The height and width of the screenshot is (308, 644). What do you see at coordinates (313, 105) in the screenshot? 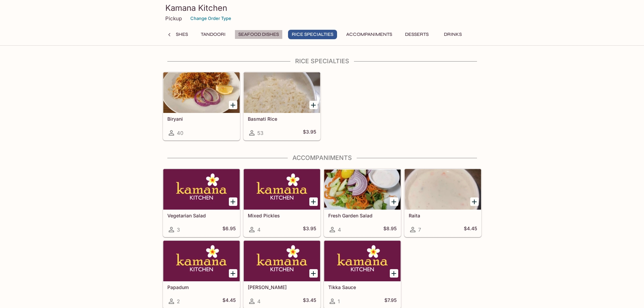
I see `button: Add Basmati Rice` at bounding box center [313, 105].